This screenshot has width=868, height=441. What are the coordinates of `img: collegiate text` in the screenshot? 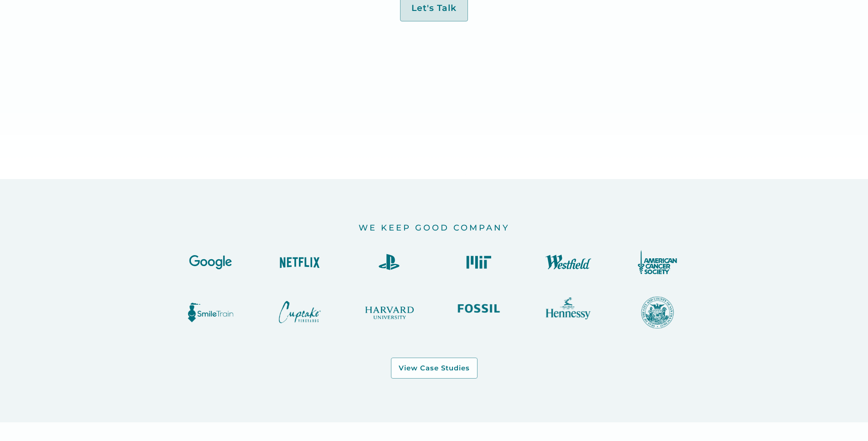 It's located at (389, 312).